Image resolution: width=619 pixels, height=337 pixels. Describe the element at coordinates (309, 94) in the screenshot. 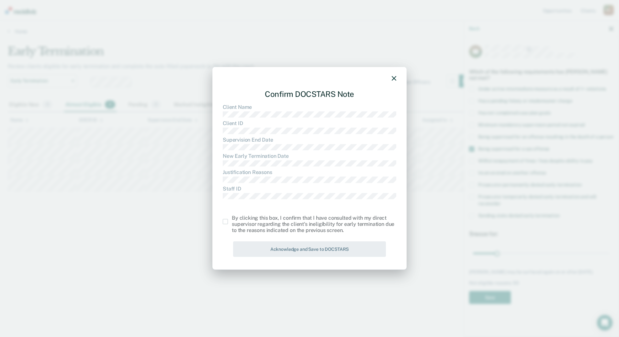

I see `div: Confirm DOCSTARS Note` at that location.